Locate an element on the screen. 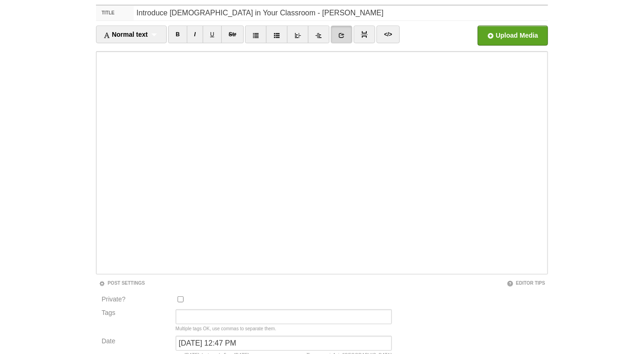 The image size is (644, 354). del: Str is located at coordinates (232, 34).